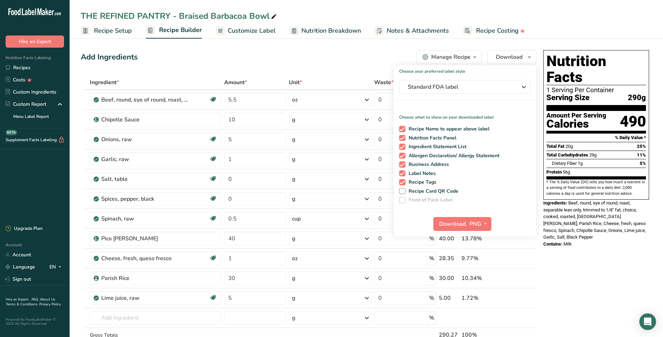 The width and height of the screenshot is (663, 337). What do you see at coordinates (555, 203) in the screenshot?
I see `span: Ingredients:` at bounding box center [555, 203].